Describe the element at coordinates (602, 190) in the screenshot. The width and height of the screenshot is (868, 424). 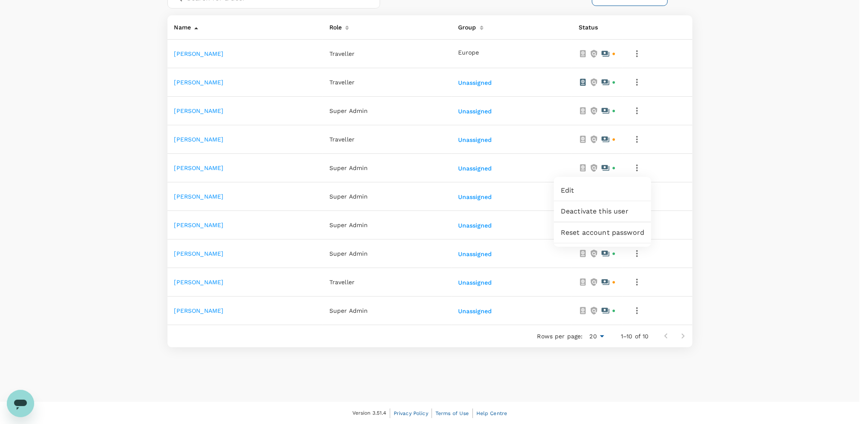
I see `span: Edit` at that location.